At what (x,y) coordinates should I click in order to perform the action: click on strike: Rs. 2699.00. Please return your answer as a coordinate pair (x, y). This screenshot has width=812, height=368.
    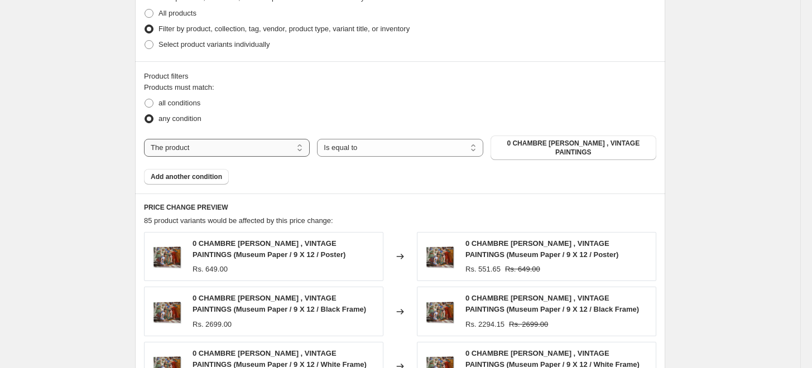
    Looking at the image, I should click on (529, 325).